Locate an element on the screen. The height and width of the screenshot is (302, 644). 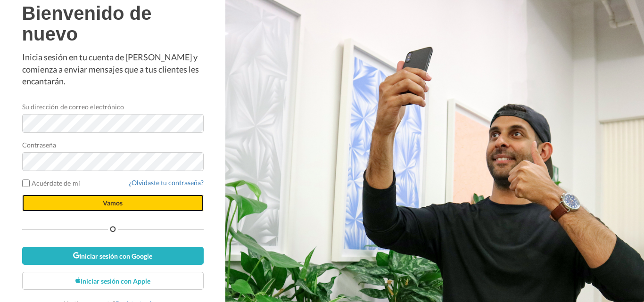
font: Iniciar sesión con Google is located at coordinates (115, 256).